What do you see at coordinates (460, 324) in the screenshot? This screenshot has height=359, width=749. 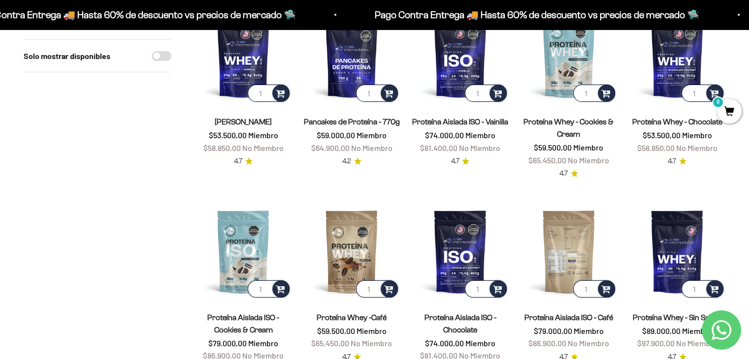 I see `a: Proteína Aislada ISO - Chocolate` at bounding box center [460, 324].